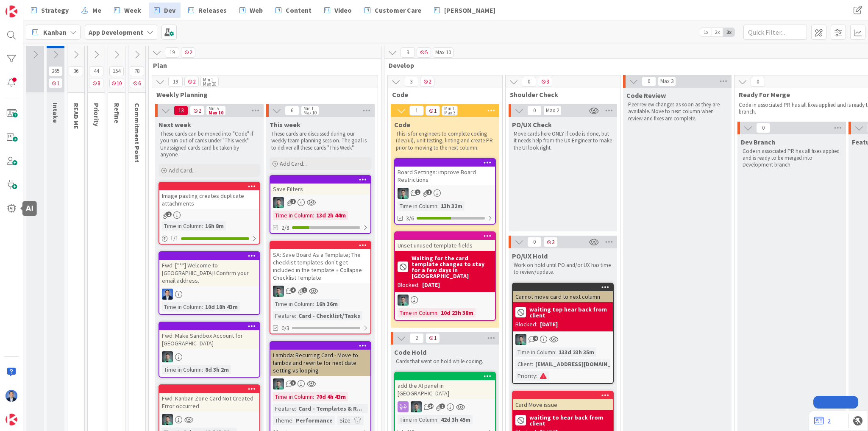  I want to click on span: Refine, so click(117, 113).